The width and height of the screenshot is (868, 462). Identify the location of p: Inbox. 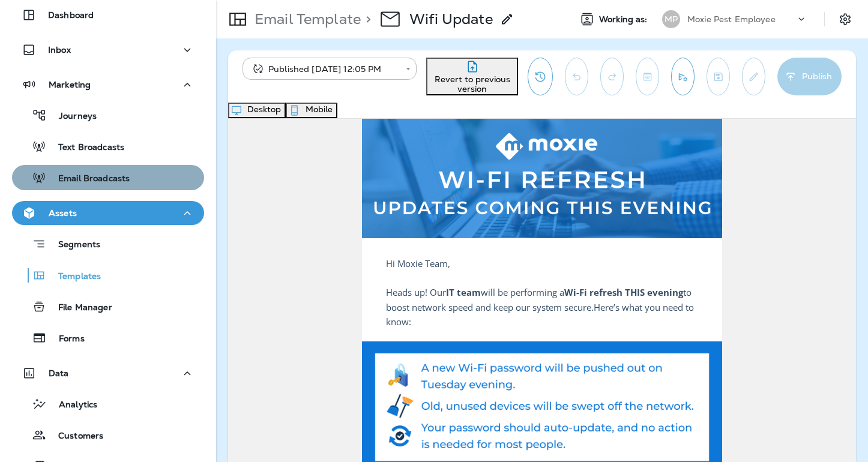
(60, 50).